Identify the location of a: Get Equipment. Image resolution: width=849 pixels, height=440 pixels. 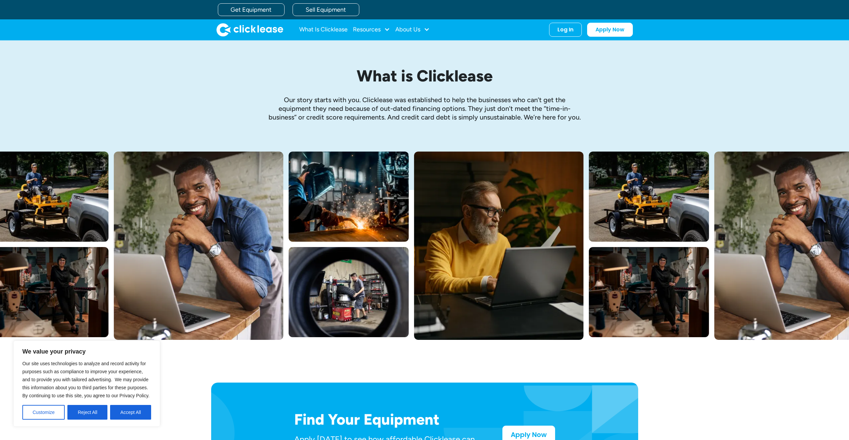
(251, 10).